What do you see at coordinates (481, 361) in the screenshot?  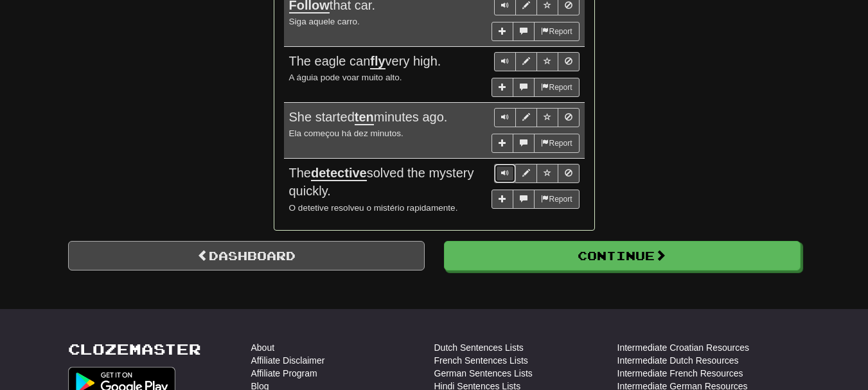 I see `a: French Sentences Lists` at bounding box center [481, 361].